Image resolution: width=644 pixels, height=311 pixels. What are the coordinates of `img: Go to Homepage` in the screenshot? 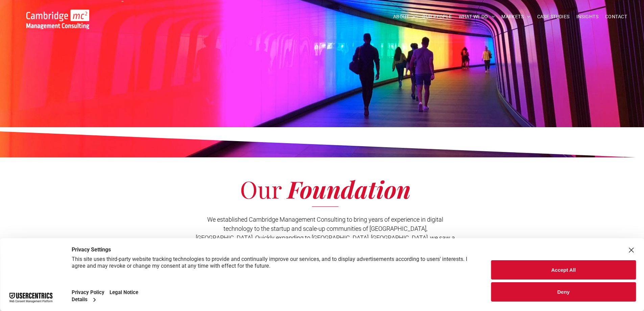 It's located at (58, 19).